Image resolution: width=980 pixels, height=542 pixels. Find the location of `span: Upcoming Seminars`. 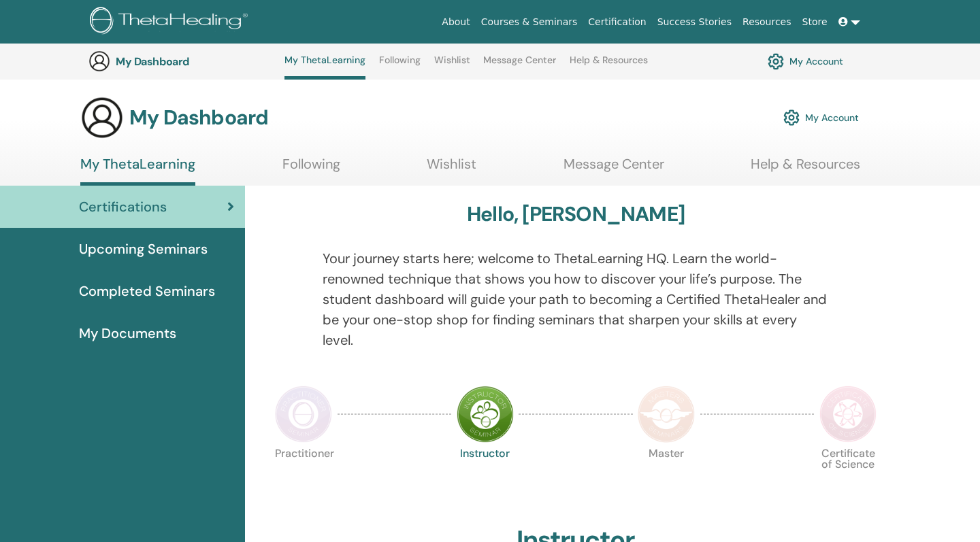

span: Upcoming Seminars is located at coordinates (143, 250).